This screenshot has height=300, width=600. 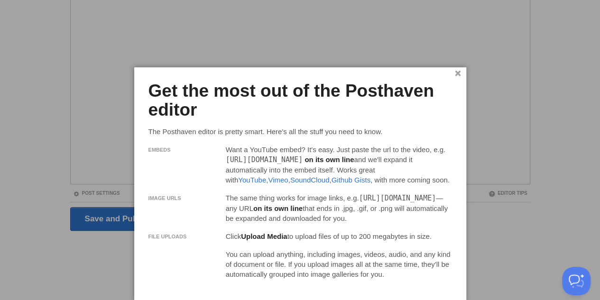 What do you see at coordinates (184, 150) in the screenshot?
I see `h3: Embeds` at bounding box center [184, 150].